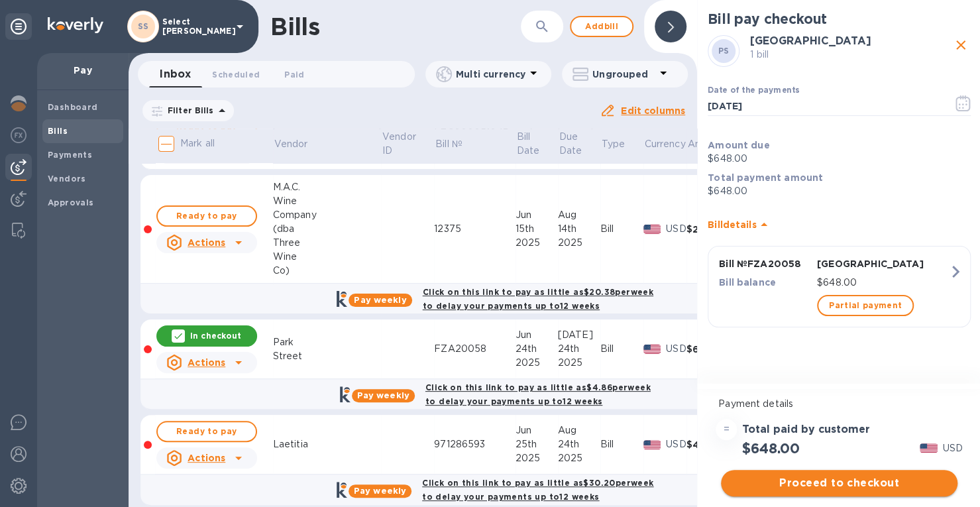 The height and width of the screenshot is (507, 980). What do you see at coordinates (198, 143) in the screenshot?
I see `p: Mark all` at bounding box center [198, 143].